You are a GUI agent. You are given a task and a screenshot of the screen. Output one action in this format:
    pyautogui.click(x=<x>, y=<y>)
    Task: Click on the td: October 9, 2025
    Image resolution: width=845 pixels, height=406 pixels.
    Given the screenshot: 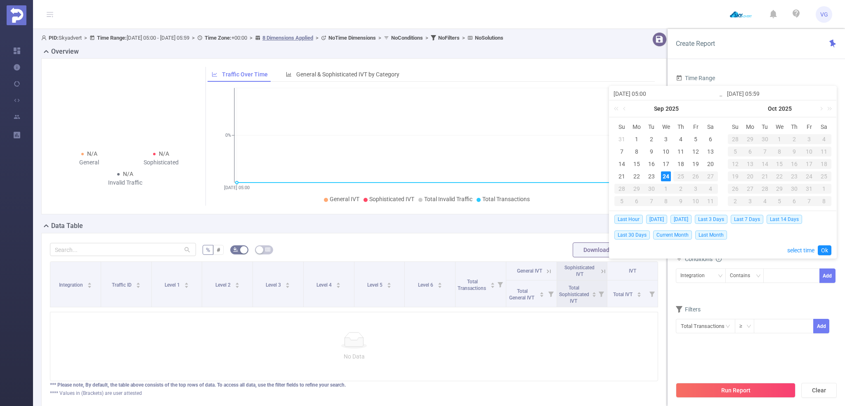 What is the action you would take?
    pyautogui.click(x=794, y=151)
    